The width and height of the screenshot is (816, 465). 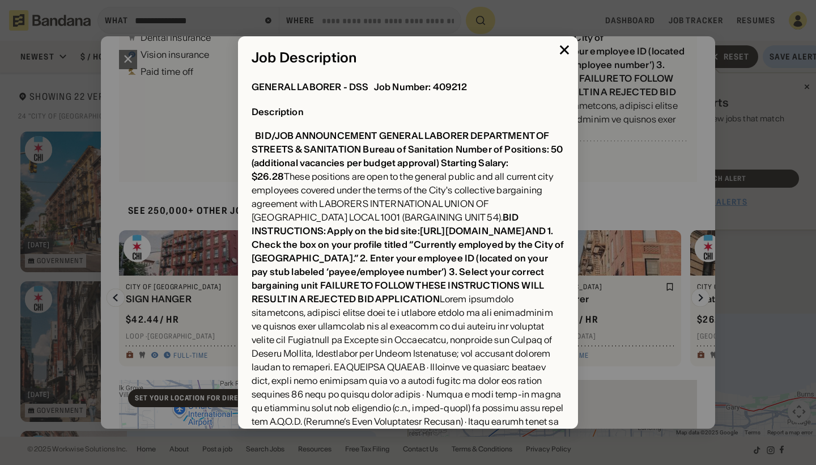 What do you see at coordinates (399, 224) in the screenshot?
I see `div: BID INSTRUCTIONS: Apply on the bid site: AND` at bounding box center [399, 224].